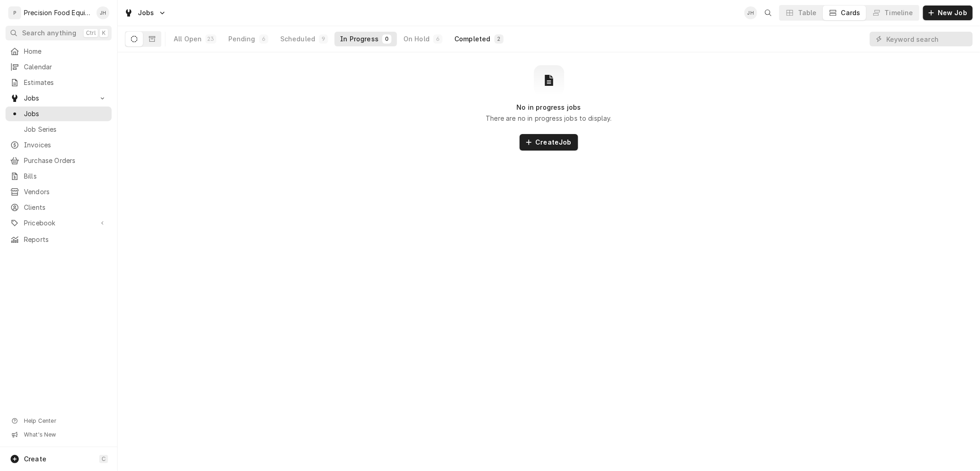 This screenshot has height=471, width=980. What do you see at coordinates (210, 39) in the screenshot?
I see `div: 23` at bounding box center [210, 39].